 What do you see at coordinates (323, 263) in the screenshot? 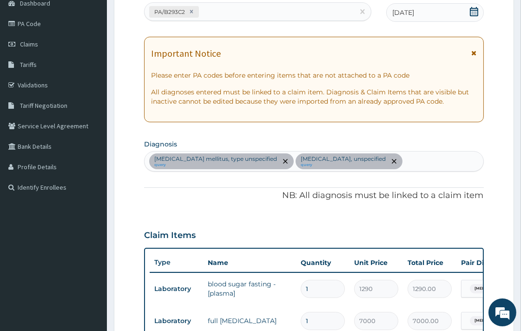
I see `th: Quantity` at bounding box center [323, 263].